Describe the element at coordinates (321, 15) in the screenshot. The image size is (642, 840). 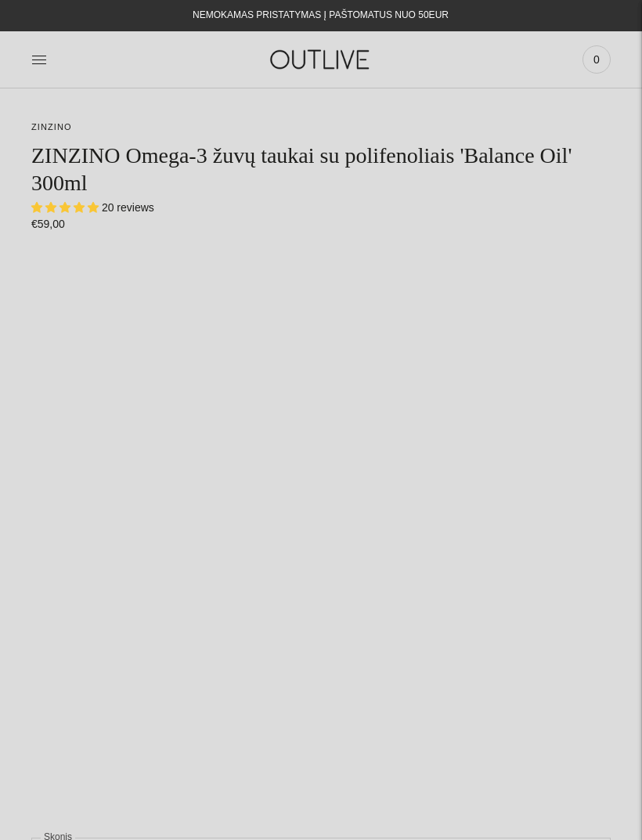
I see `div: NEMOKAMAS PRISTATYMAS Į PAŠTOMATUS NUO 50EUR` at that location.